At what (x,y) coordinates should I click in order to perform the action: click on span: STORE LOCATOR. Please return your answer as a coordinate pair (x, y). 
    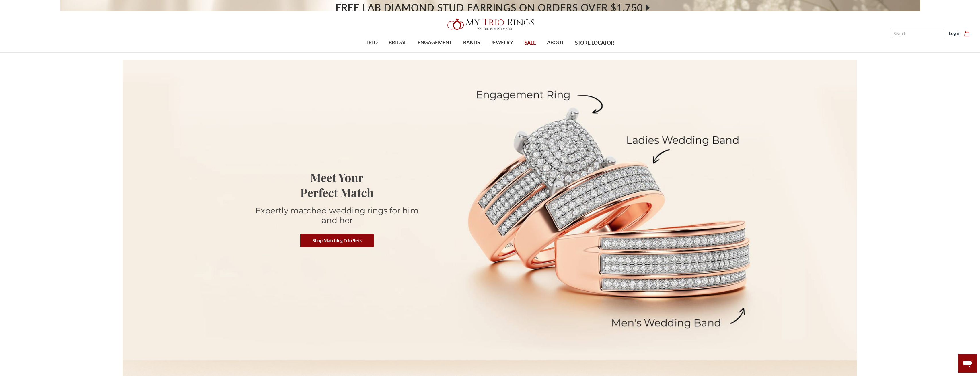
    Looking at the image, I should click on (595, 43).